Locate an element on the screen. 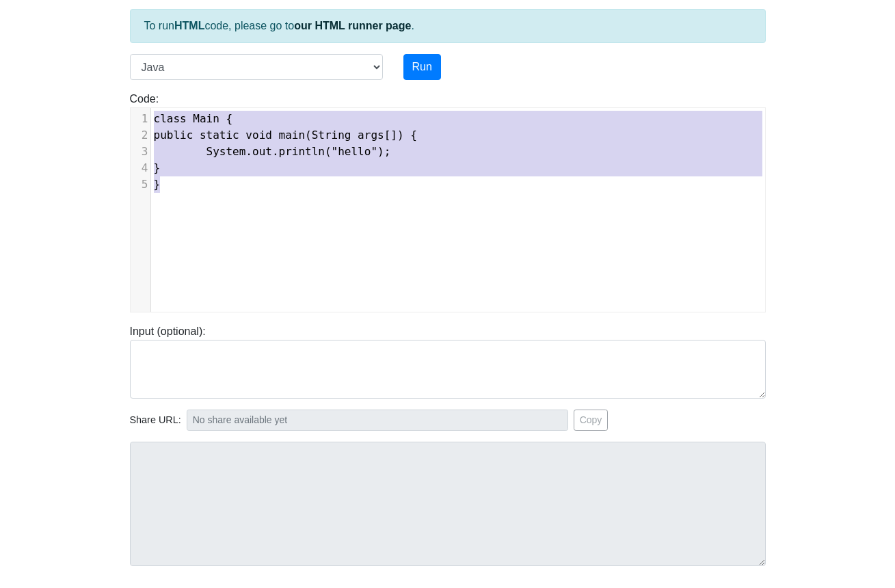 This screenshot has width=895, height=588. div: 4 is located at coordinates (140, 168).